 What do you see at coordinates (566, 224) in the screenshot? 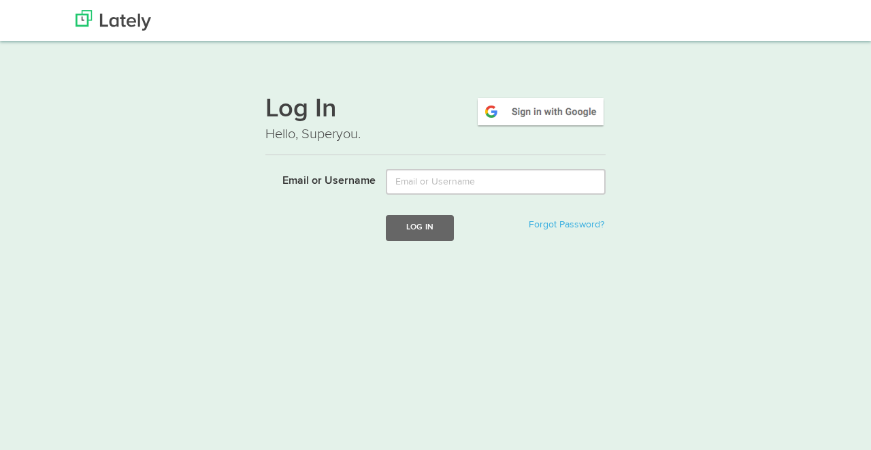
I see `a: Forgot Password?` at bounding box center [566, 224].